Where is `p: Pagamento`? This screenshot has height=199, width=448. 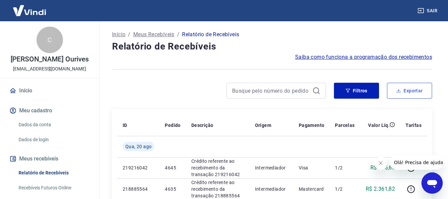
p: Pagamento is located at coordinates (312, 125).